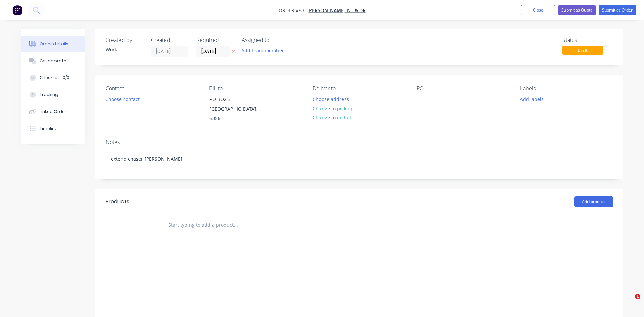 The image size is (644, 317). Describe the element at coordinates (583, 50) in the screenshot. I see `span: Draft` at that location.